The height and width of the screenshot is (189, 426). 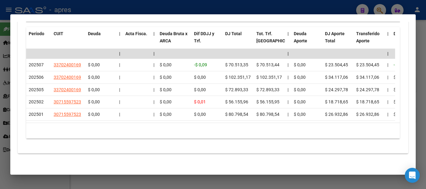 What do you see at coordinates (300, 37) in the screenshot?
I see `span: Deuda Aporte` at bounding box center [300, 37].